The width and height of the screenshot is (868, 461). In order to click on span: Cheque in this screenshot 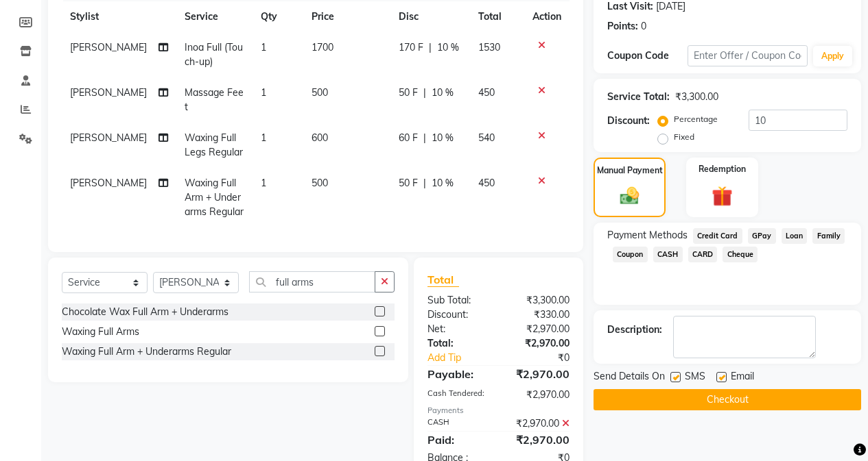, I will do `click(739, 254)`.